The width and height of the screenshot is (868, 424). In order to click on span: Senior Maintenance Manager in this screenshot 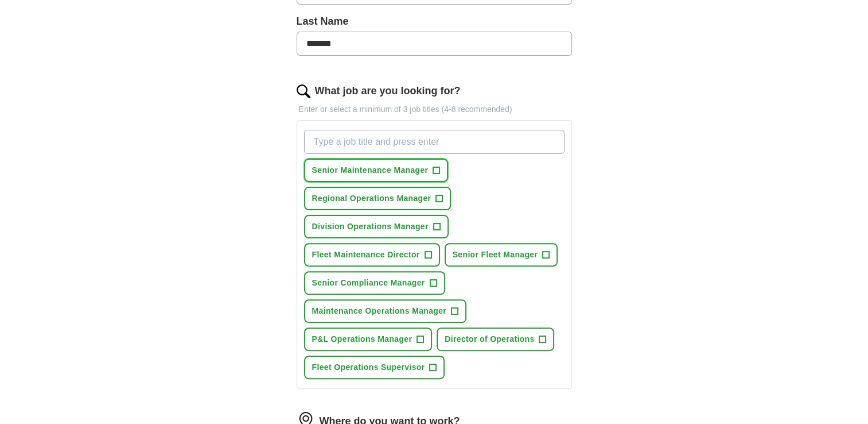, I will do `click(370, 170)`.